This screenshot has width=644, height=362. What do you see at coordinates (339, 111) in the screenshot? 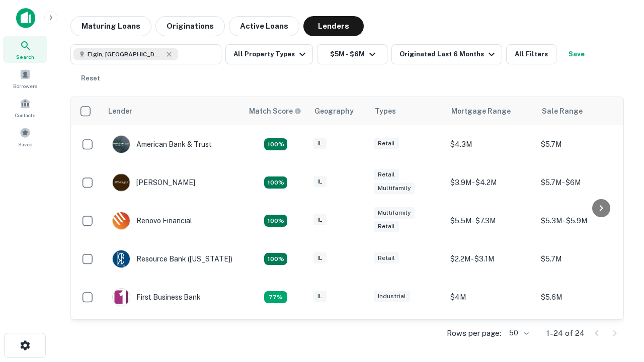
I see `th: Geography` at bounding box center [339, 111].